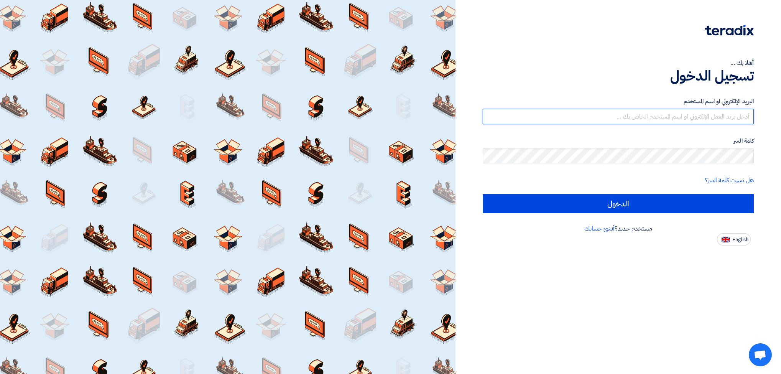 The height and width of the screenshot is (374, 781). Describe the element at coordinates (618, 228) in the screenshot. I see `div: مستخدم جديد؟` at that location.